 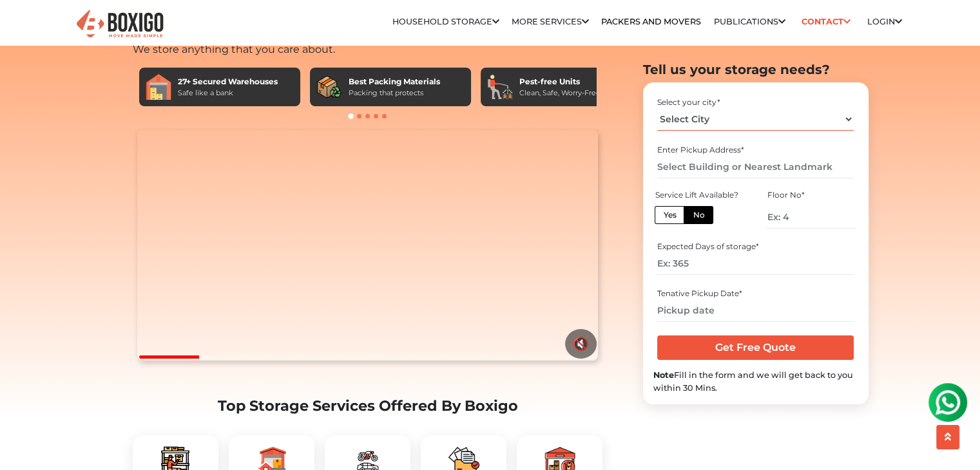 I want to click on span: We store anything that you care about., so click(x=234, y=49).